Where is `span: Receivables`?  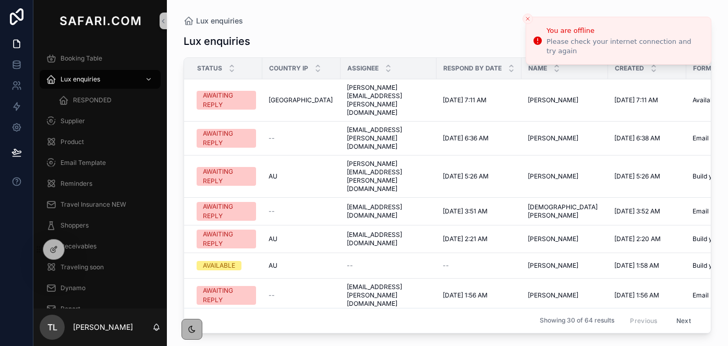
span: Receivables is located at coordinates (78, 246).